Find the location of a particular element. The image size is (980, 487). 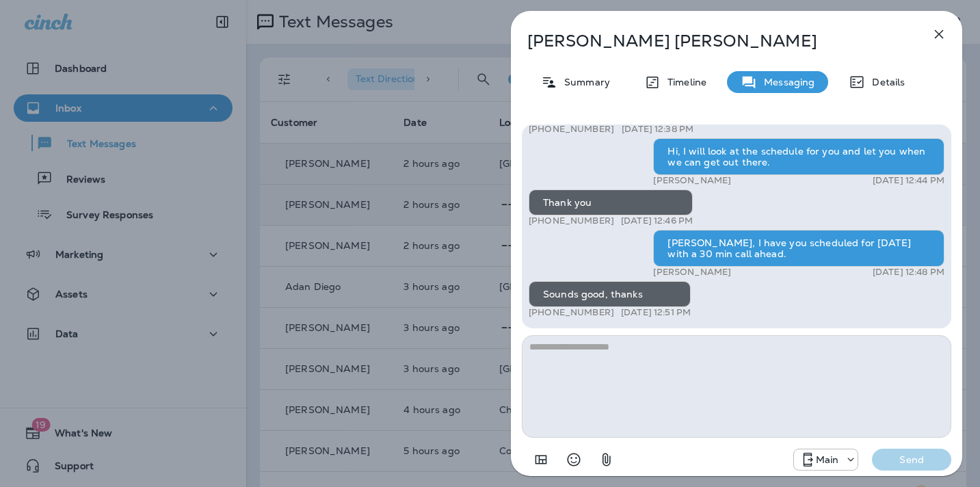

button: Select an emoji is located at coordinates (573, 460).